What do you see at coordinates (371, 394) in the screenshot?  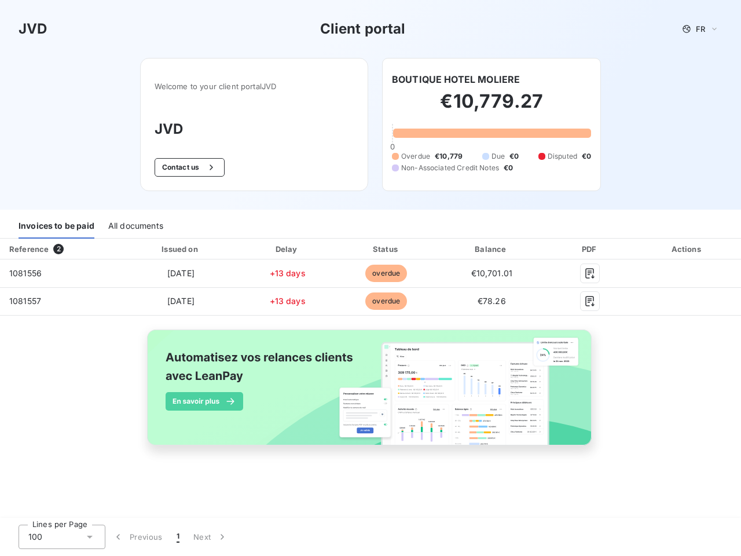 I see `img: banner` at bounding box center [371, 394].